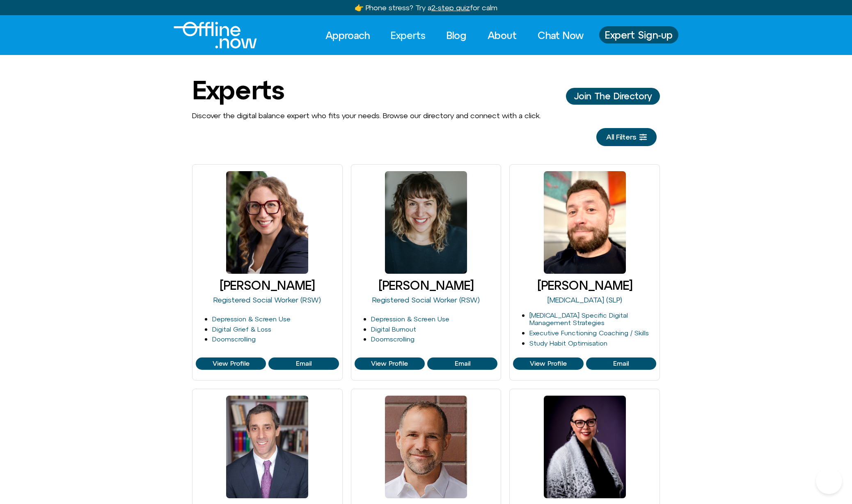 The image size is (852, 504). What do you see at coordinates (627, 137) in the screenshot?
I see `a: All Filters` at bounding box center [627, 137].